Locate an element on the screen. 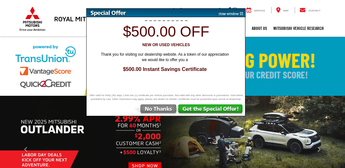 The image size is (345, 168). span: Map is located at coordinates (286, 10).